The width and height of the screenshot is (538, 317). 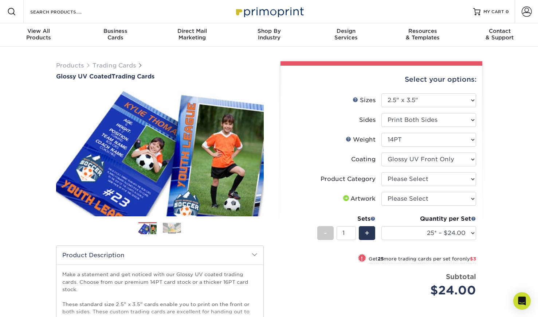 I want to click on a: Trading Cards, so click(x=114, y=65).